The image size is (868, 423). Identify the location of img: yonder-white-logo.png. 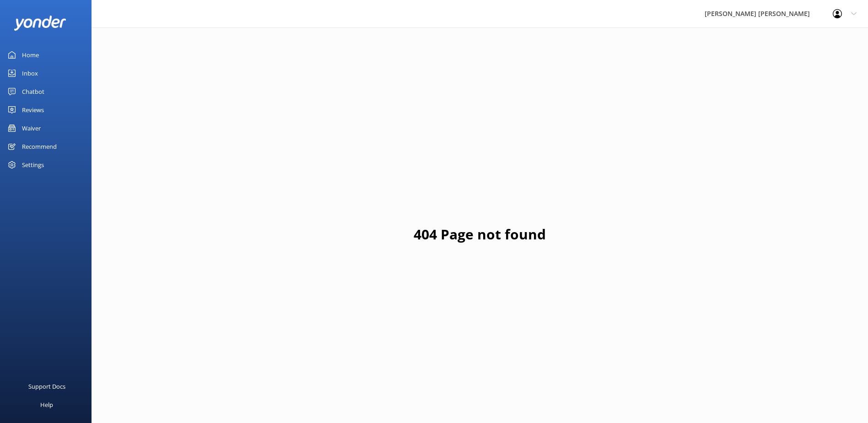
(40, 23).